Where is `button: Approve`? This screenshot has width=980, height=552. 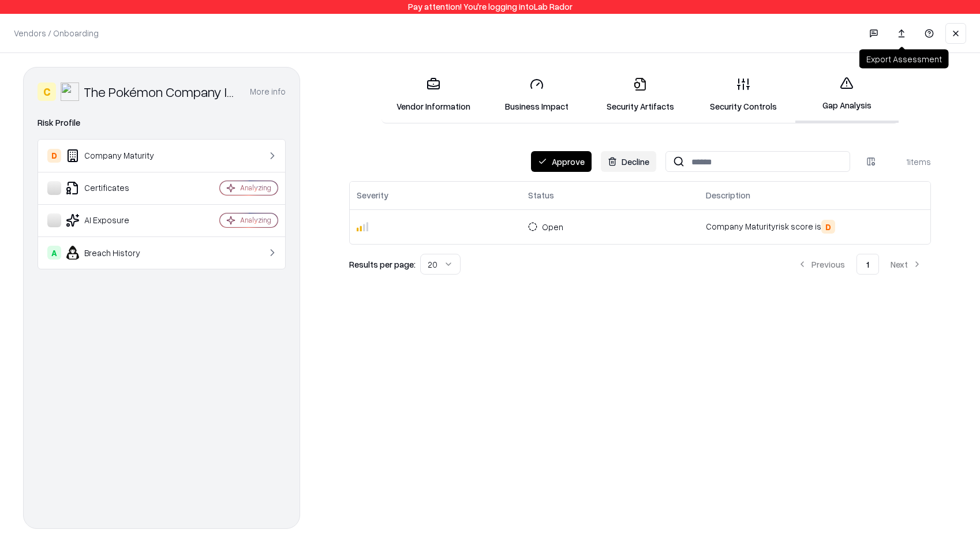
button: Approve is located at coordinates (561, 162).